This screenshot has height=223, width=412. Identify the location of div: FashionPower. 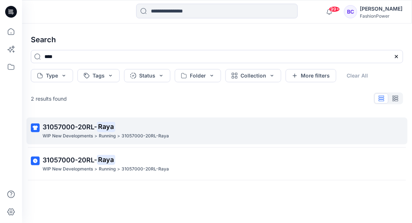
(382, 16).